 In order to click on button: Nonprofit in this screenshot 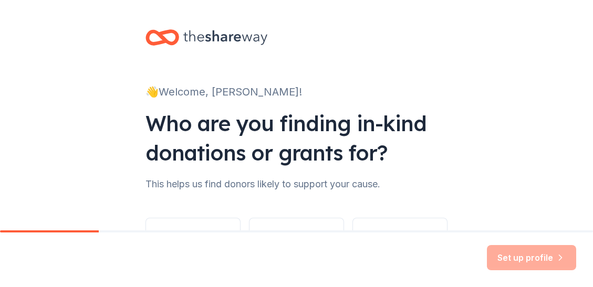, I will do `click(193, 243)`.